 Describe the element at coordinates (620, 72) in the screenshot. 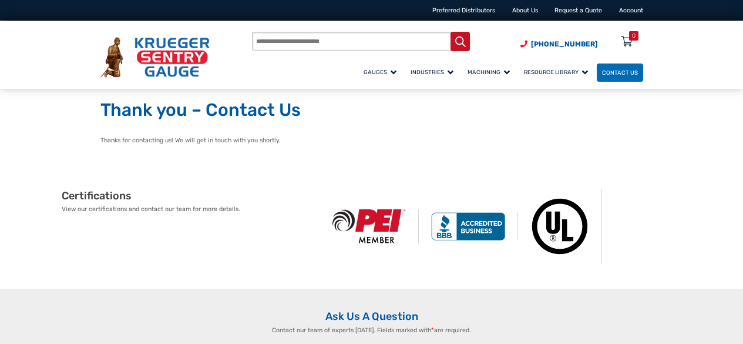

I see `a: Contact Us` at that location.